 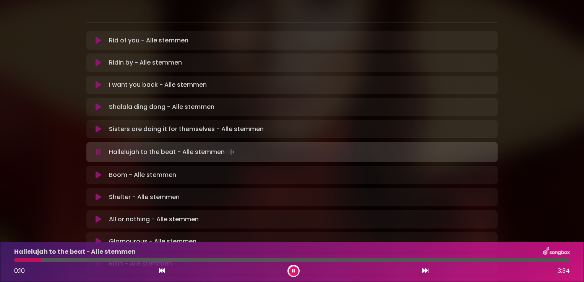 What do you see at coordinates (19, 270) in the screenshot?
I see `span: 0:10` at bounding box center [19, 270].